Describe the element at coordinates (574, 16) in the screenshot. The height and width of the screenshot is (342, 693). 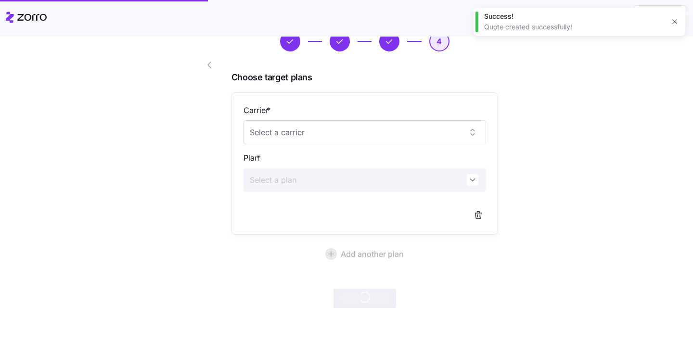
I see `div: Success!` at that location.